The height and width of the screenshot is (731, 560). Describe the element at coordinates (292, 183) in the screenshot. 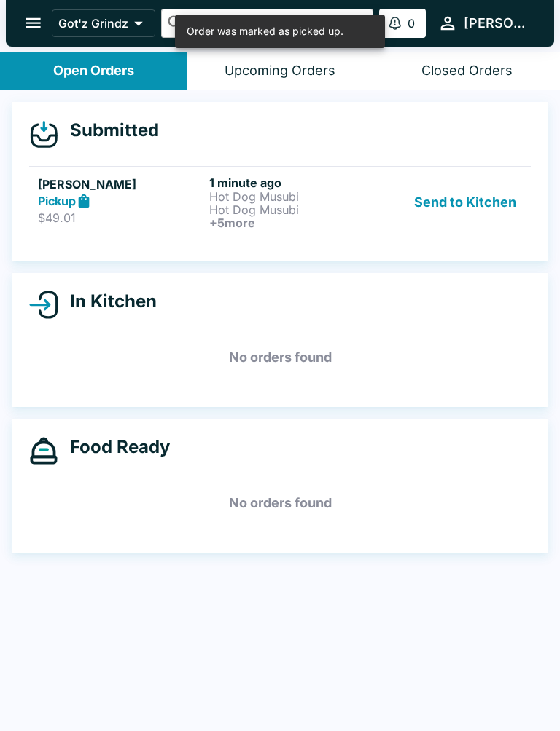

I see `h6: 1 minute ago` at that location.